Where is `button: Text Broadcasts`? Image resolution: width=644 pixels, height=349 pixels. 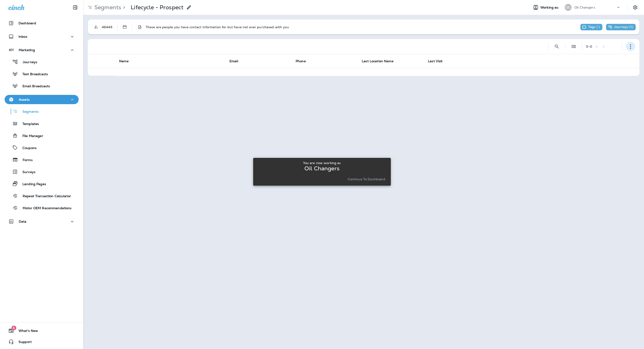 button: Text Broadcasts is located at coordinates (41, 74).